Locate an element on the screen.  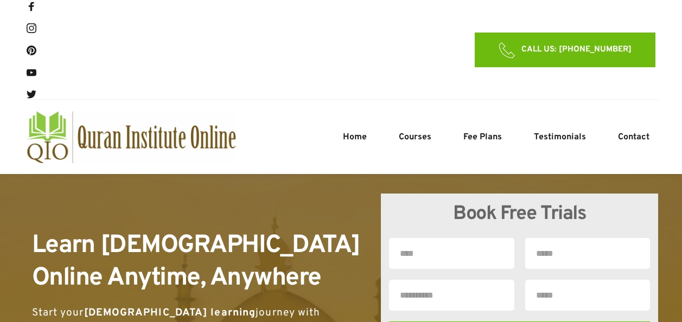
a: Courses is located at coordinates (415, 137).